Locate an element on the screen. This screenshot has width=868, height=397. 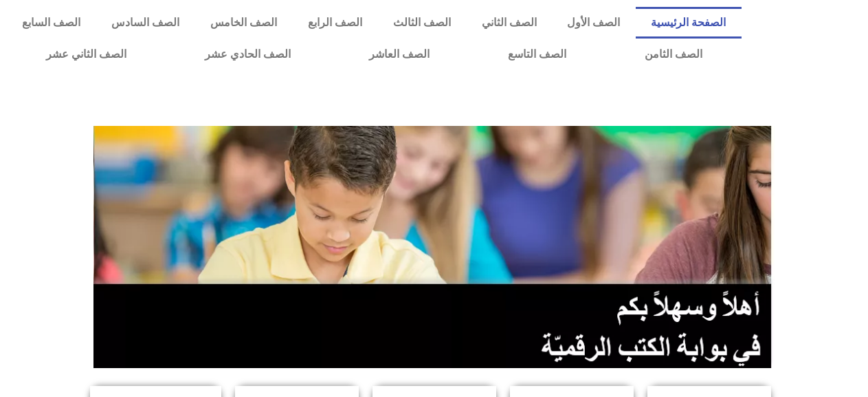
a: الصف الثاني is located at coordinates (509, 22).